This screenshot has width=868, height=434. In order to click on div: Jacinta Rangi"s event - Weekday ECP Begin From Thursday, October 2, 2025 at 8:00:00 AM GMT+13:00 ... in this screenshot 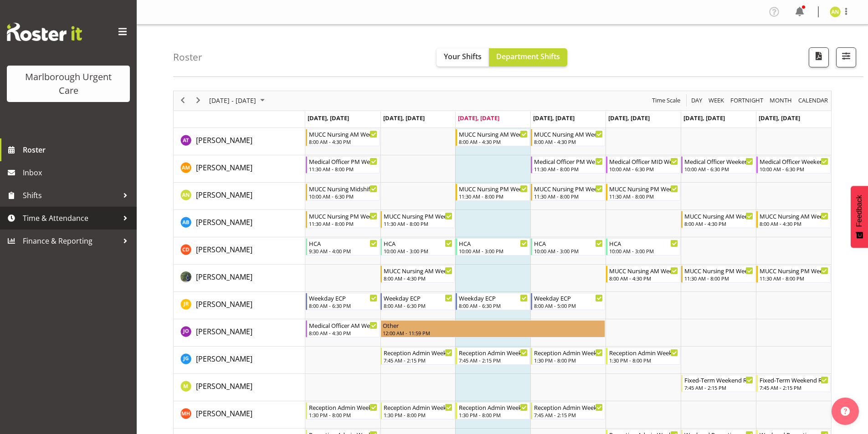, I will do `click(567, 302)`.